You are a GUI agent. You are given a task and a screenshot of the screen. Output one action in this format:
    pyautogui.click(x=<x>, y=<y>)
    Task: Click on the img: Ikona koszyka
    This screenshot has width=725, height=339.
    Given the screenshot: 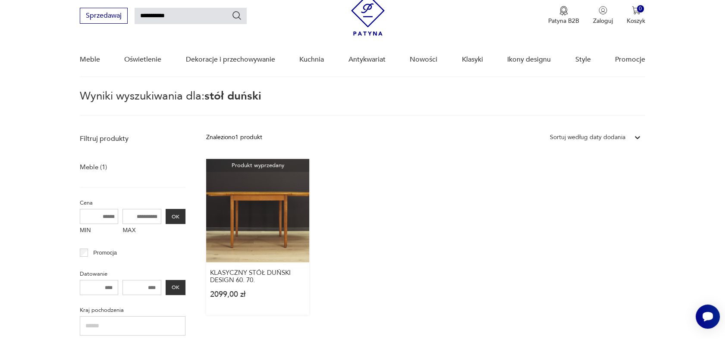 What is the action you would take?
    pyautogui.click(x=636, y=10)
    